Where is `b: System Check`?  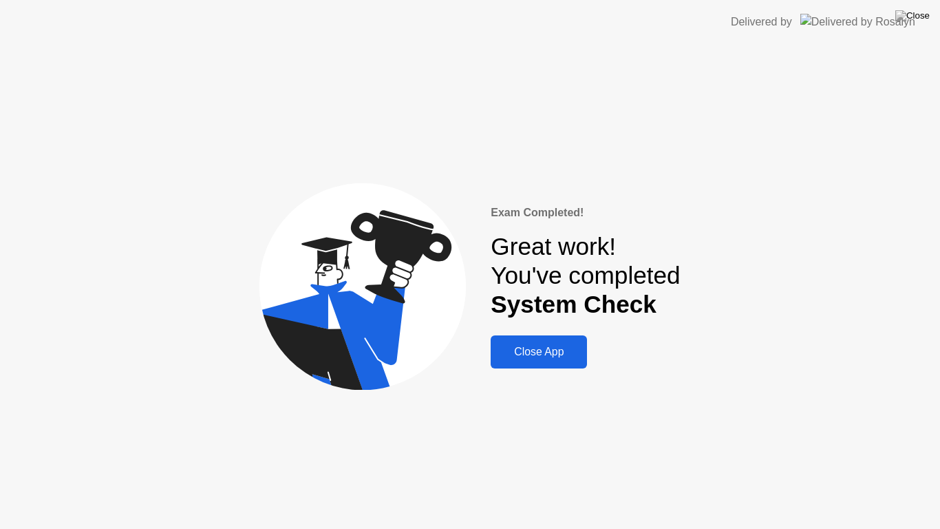 b: System Check is located at coordinates (573, 304).